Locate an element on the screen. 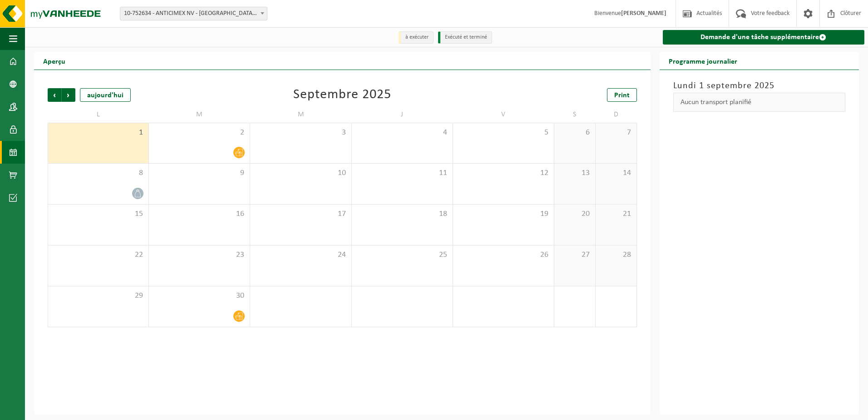 The image size is (868, 420). span: 24 is located at coordinates (301, 255).